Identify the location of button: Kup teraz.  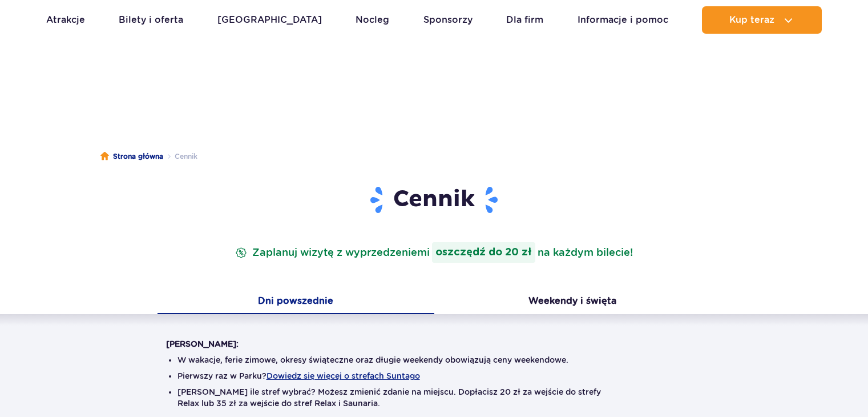
(762, 20).